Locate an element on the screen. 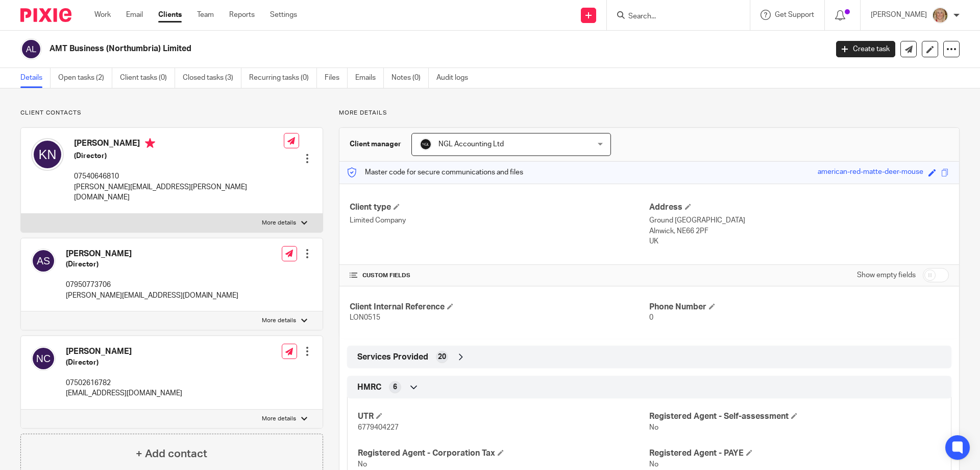 The image size is (980, 470). p: Alnwick, NE66 2PF is located at coordinates (799, 231).